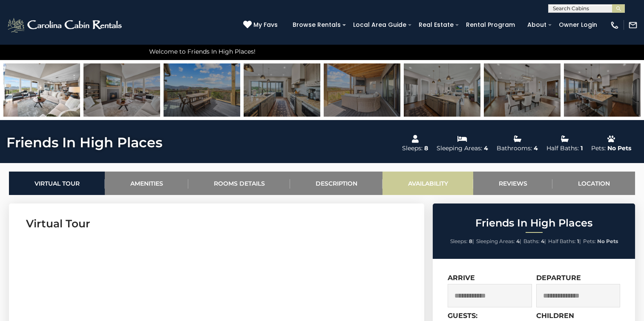  I want to click on span: My Favs, so click(265, 25).